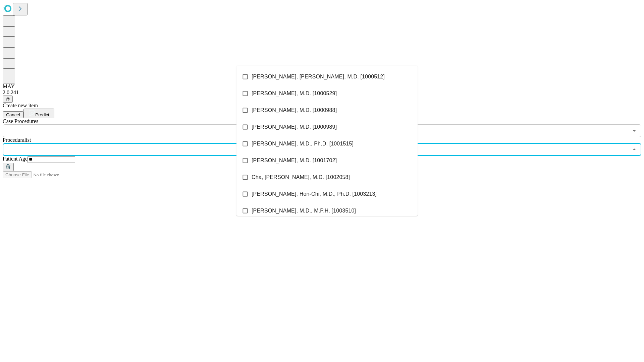 The height and width of the screenshot is (362, 644). I want to click on button: Close, so click(635, 150).